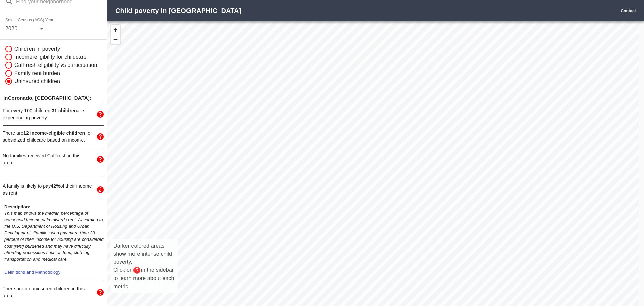 This screenshot has width=644, height=306. What do you see at coordinates (54, 236) in the screenshot?
I see `span: This map shows the median percentage of household income paid towards rent. According to the U.S....` at bounding box center [54, 236].